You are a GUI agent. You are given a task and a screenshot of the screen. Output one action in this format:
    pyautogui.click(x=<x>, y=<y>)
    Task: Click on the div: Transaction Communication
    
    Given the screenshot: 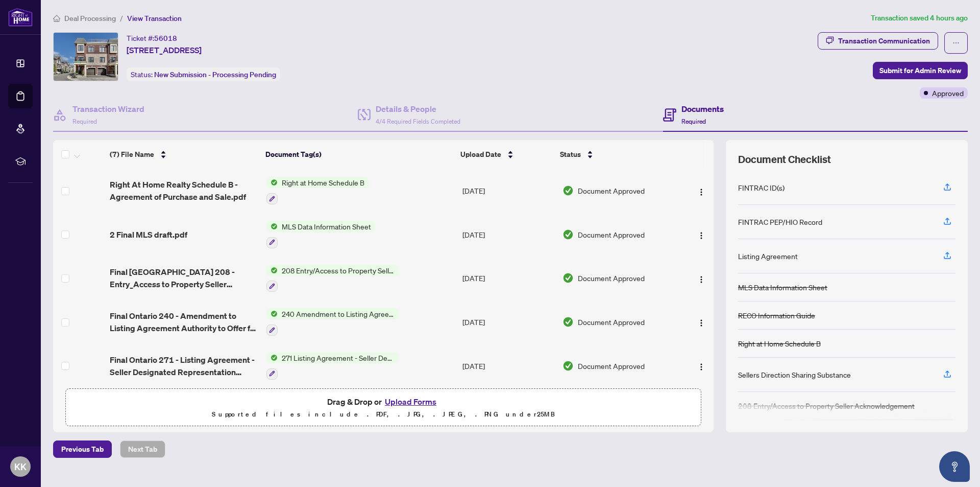 What is the action you would take?
    pyautogui.click(x=884, y=41)
    